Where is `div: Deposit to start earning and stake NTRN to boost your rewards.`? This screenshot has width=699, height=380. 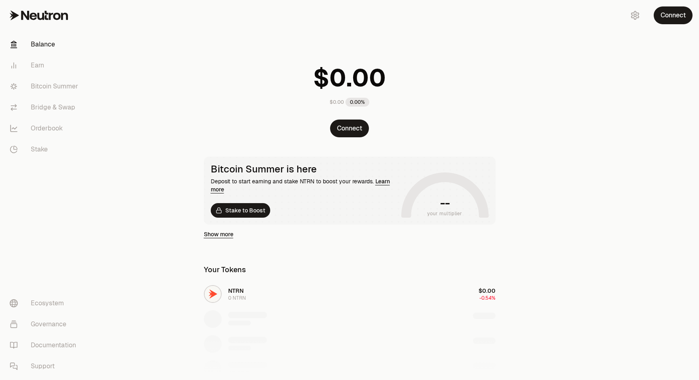
div: Deposit to start earning and stake NTRN to boost your rewards. is located at coordinates (304, 186).